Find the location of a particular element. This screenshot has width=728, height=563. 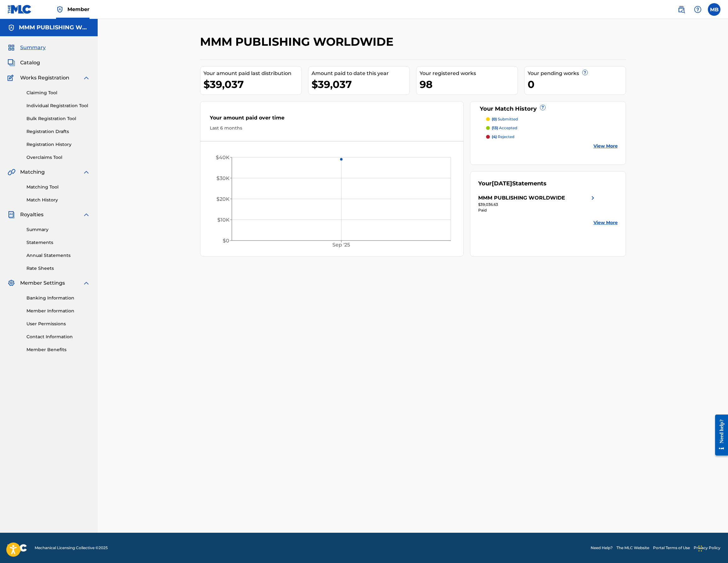

div: Your amount paid last distribution is located at coordinates (252, 73).